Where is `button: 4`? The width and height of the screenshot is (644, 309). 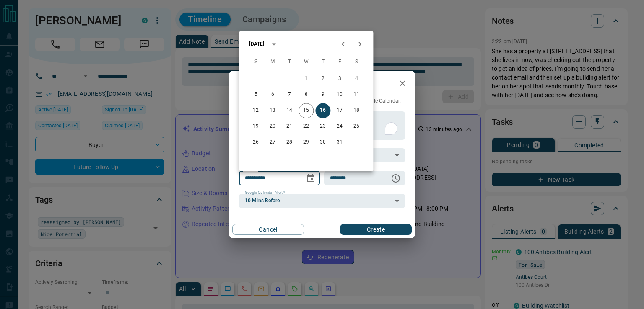
button: 4 is located at coordinates (357, 79).